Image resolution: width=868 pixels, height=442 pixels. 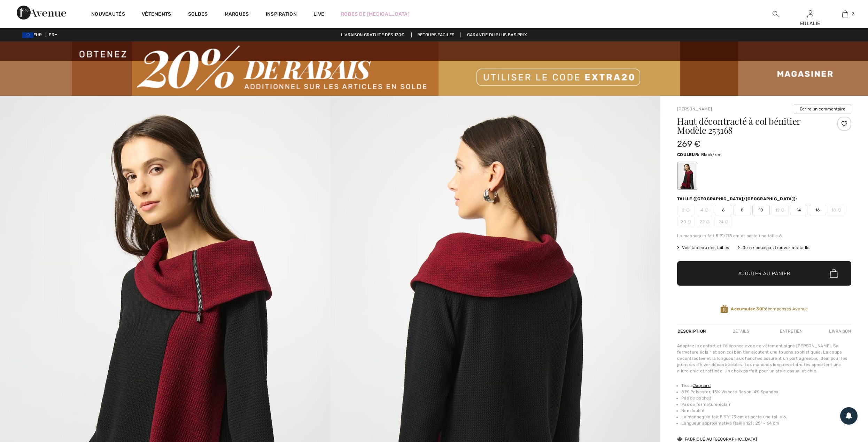 I want to click on li: Le mannequin fait 5'9"/175 cm et porte une taille 6., so click(x=767, y=417).